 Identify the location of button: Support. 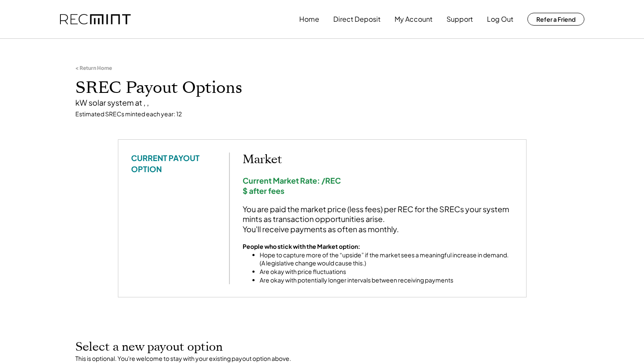
(460, 19).